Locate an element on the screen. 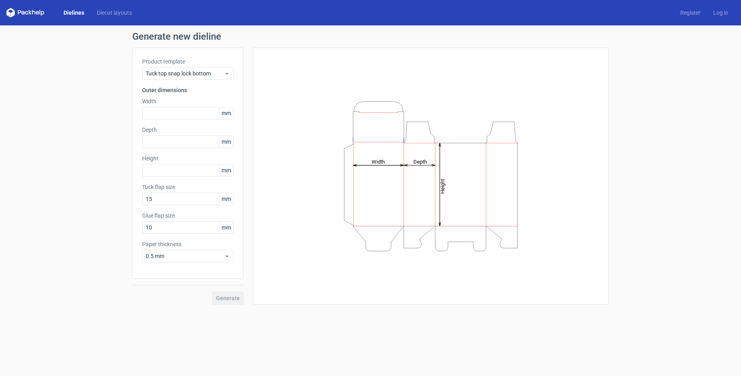 Image resolution: width=741 pixels, height=376 pixels. label: Paper thickness is located at coordinates (188, 244).